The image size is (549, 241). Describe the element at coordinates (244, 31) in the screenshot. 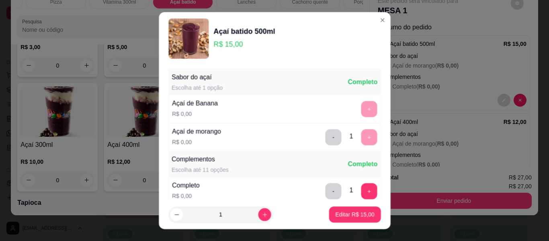

I see `div: Açaí batido 500ml` at that location.